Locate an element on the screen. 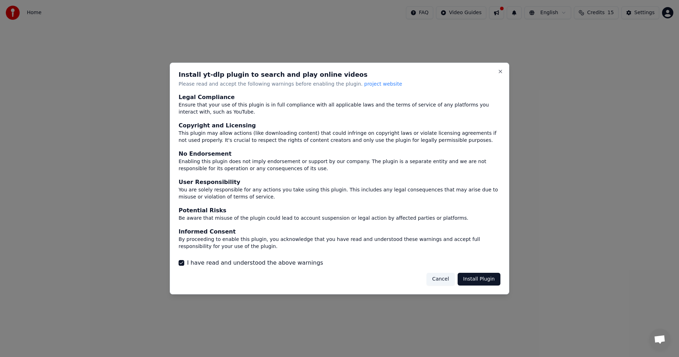 The width and height of the screenshot is (679, 357). div: User Responsibility is located at coordinates (340, 182).